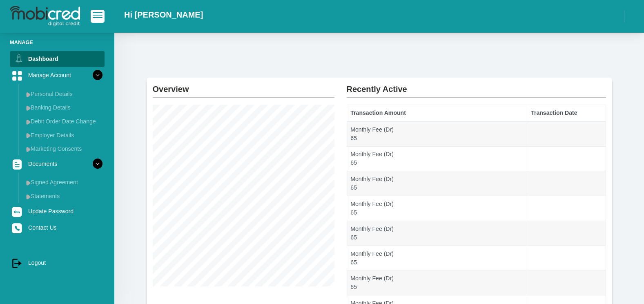  I want to click on a: Employer Details, so click(64, 135).